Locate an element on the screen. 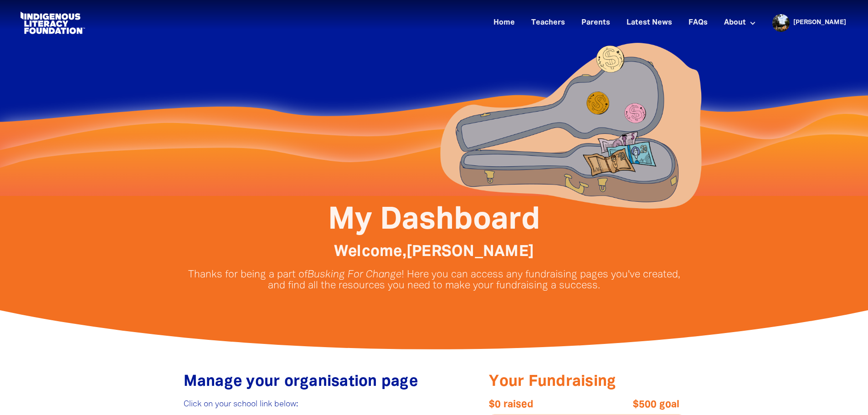  a: FAQs is located at coordinates (699, 22).